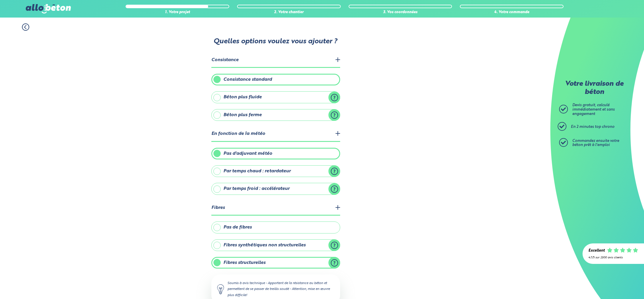 The height and width of the screenshot is (299, 644). Describe the element at coordinates (512, 12) in the screenshot. I see `div: 4. Votre commande` at that location.